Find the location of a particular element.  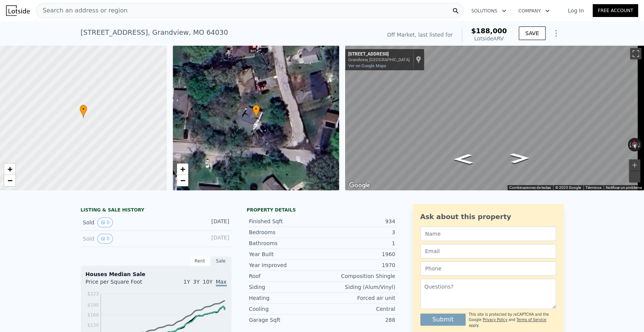

div: Heating is located at coordinates (286, 298).